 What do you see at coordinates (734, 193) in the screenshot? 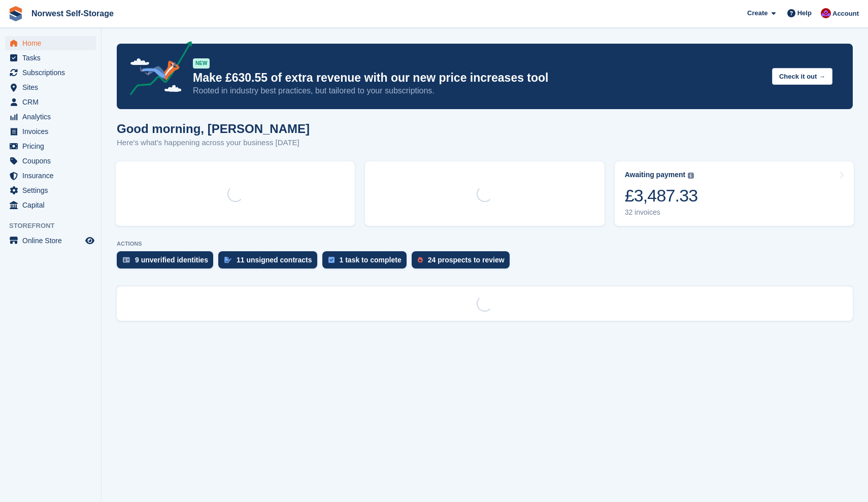
I see `a: Awaiting payment £3,487.33 32 invoices` at bounding box center [734, 193].